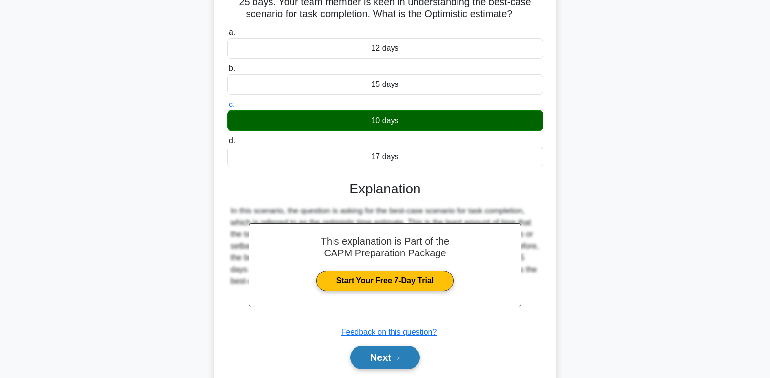  What do you see at coordinates (385, 157) in the screenshot?
I see `div: 17 days` at bounding box center [385, 157].